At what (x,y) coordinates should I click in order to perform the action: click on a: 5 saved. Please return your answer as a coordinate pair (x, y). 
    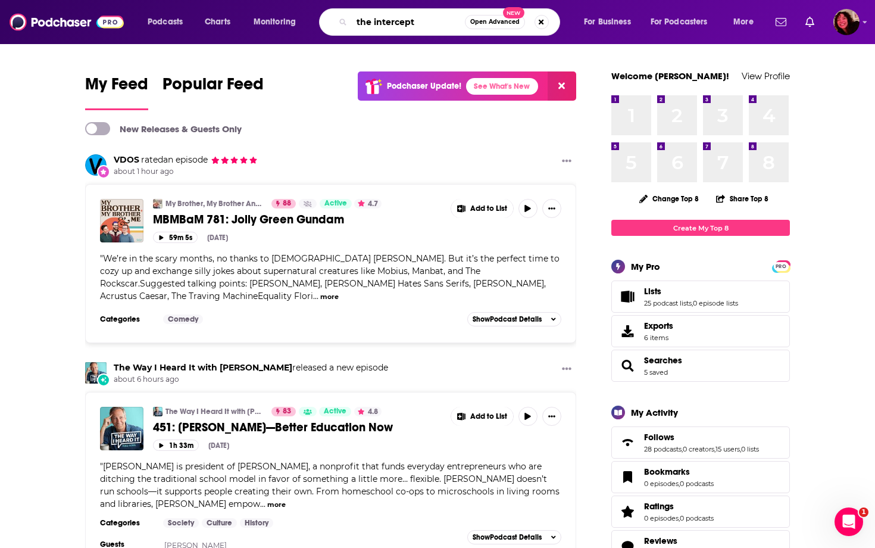
    Looking at the image, I should click on (656, 372).